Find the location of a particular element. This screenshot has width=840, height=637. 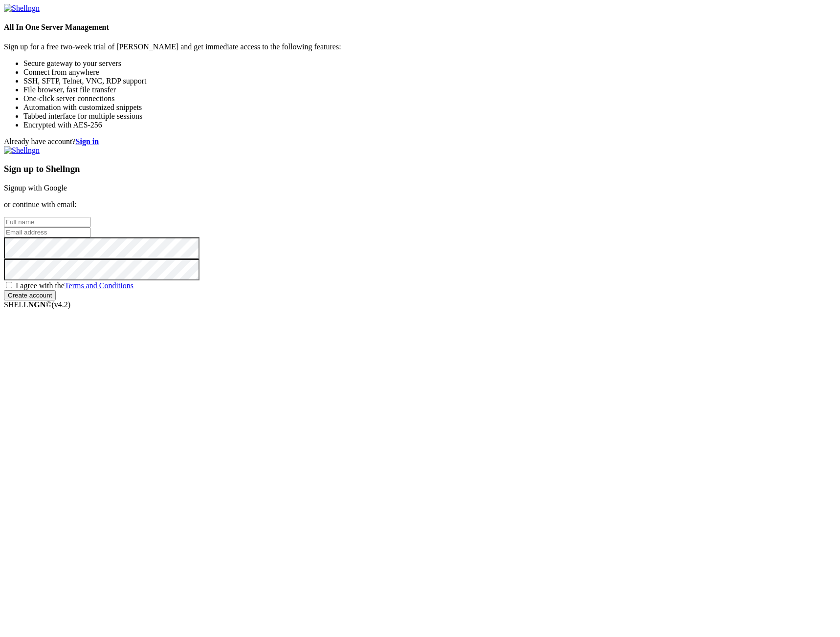

a: Signup with Google is located at coordinates (35, 188).